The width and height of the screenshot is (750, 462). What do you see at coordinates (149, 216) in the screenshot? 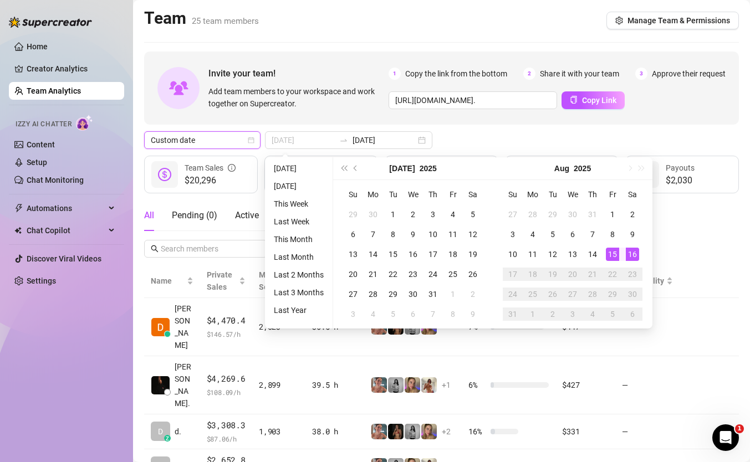
I see `div: All` at bounding box center [149, 216].